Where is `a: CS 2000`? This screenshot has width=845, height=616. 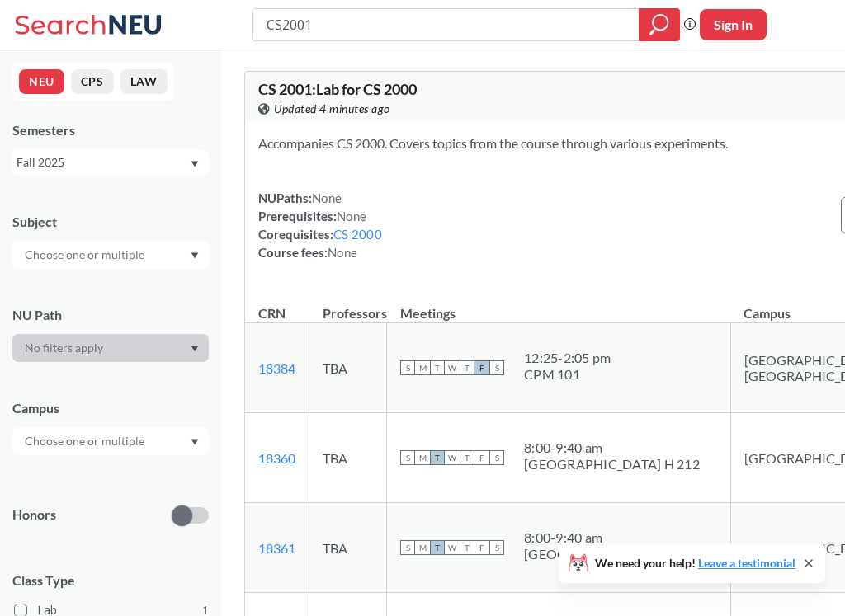 a: CS 2000 is located at coordinates (357, 234).